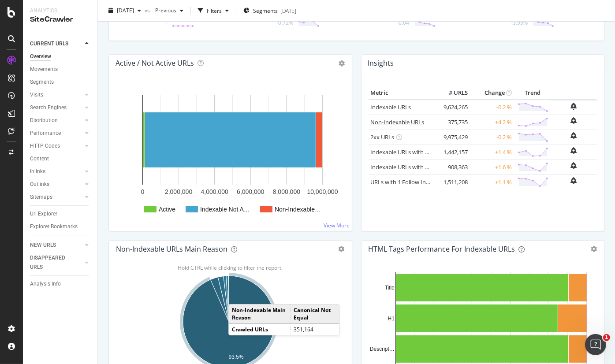  What do you see at coordinates (54, 226) in the screenshot?
I see `div: Explorer Bookmarks` at bounding box center [54, 226].